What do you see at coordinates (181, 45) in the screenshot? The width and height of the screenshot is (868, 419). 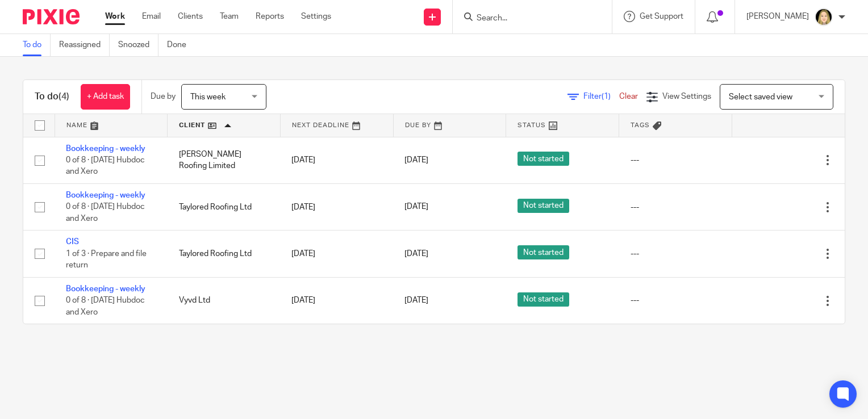 I see `a: Done` at bounding box center [181, 45].